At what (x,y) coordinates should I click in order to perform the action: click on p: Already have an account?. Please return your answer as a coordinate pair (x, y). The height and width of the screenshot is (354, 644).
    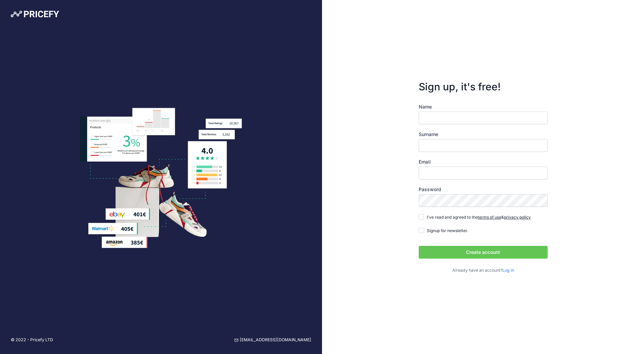
    Looking at the image, I should click on (483, 270).